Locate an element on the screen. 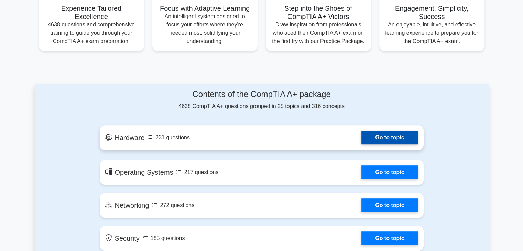  h5: Experience Tailored Excellence is located at coordinates (91, 12).